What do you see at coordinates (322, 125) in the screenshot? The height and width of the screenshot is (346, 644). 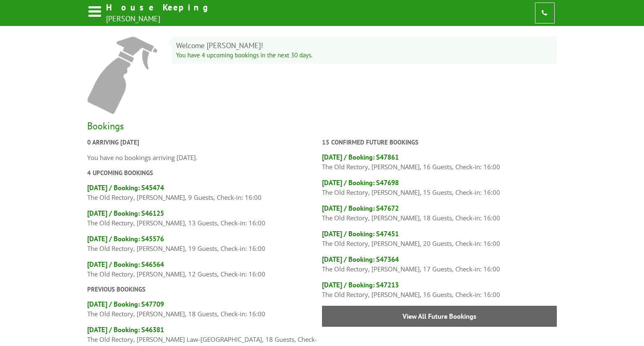 I see `h2: Bookings` at bounding box center [322, 125].